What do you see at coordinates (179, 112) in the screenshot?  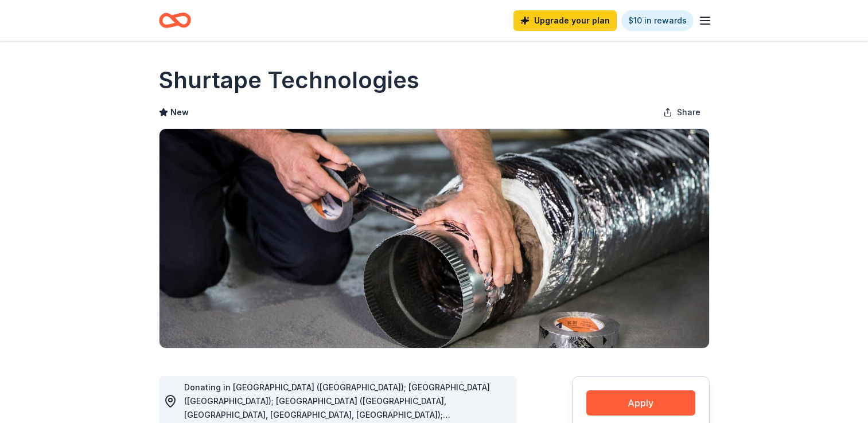 I see `span: New` at bounding box center [179, 112].